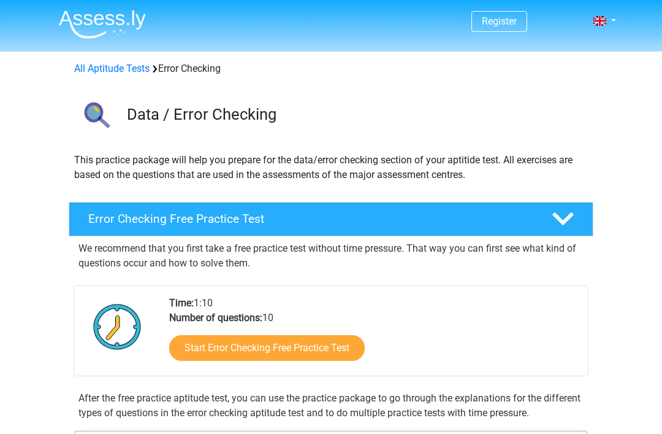 The image size is (662, 434). What do you see at coordinates (499, 21) in the screenshot?
I see `a: Register` at bounding box center [499, 21].